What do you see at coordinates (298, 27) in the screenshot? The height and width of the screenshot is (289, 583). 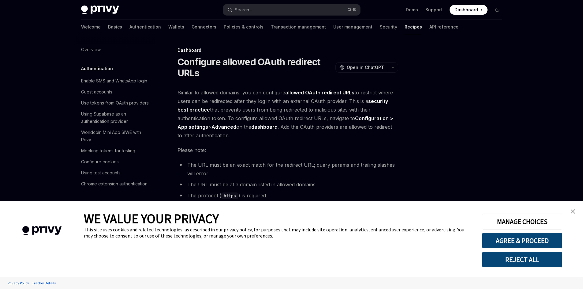 I see `a: Transaction management` at bounding box center [298, 27].